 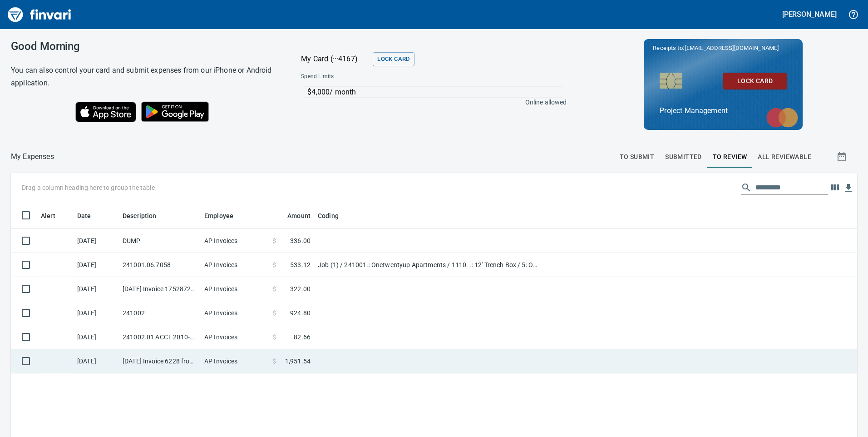 What do you see at coordinates (375, 76) in the screenshot?
I see `span: Spend Limits` at bounding box center [375, 76].